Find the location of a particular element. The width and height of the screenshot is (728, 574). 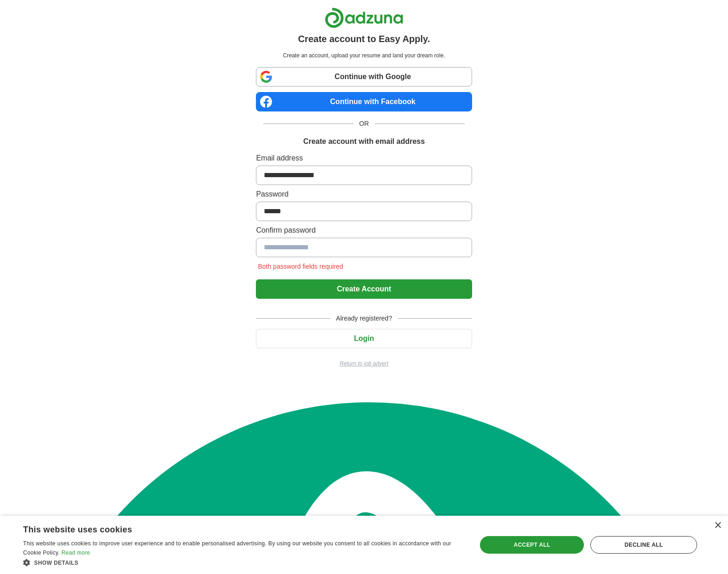

div: Accept all is located at coordinates (531, 544).